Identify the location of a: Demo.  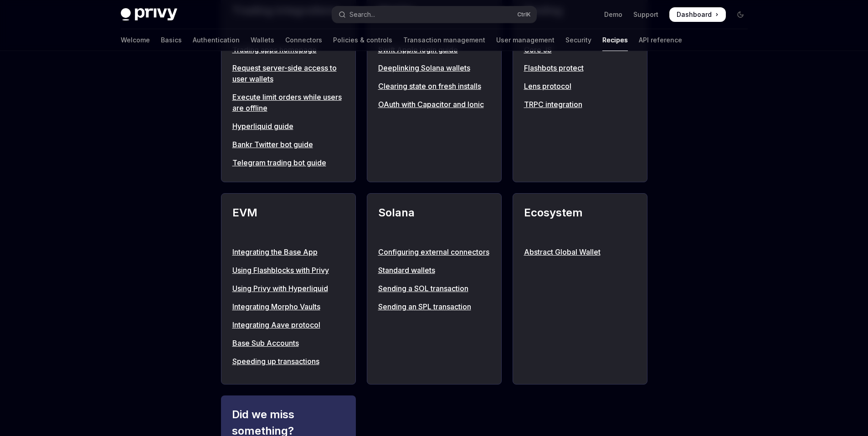
(614, 15).